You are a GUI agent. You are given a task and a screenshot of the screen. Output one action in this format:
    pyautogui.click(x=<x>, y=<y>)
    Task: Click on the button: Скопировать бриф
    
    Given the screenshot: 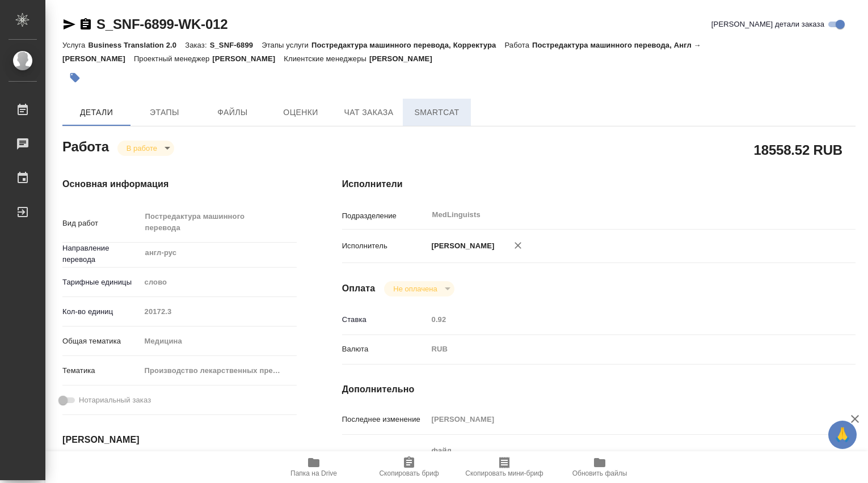 What is the action you would take?
    pyautogui.click(x=409, y=468)
    